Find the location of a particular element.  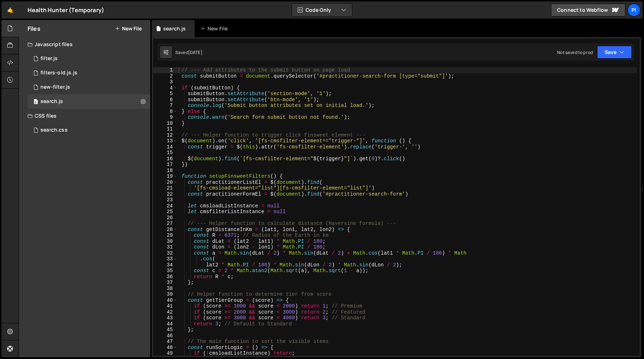

div: 10 is located at coordinates (165, 123).